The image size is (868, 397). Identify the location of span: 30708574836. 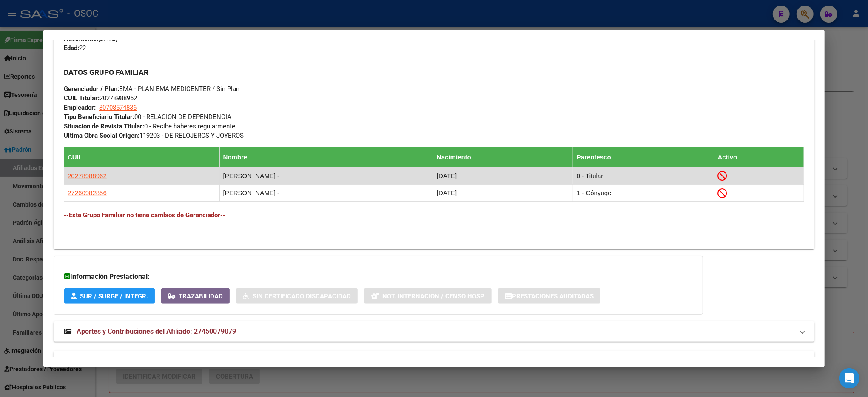
(118, 108).